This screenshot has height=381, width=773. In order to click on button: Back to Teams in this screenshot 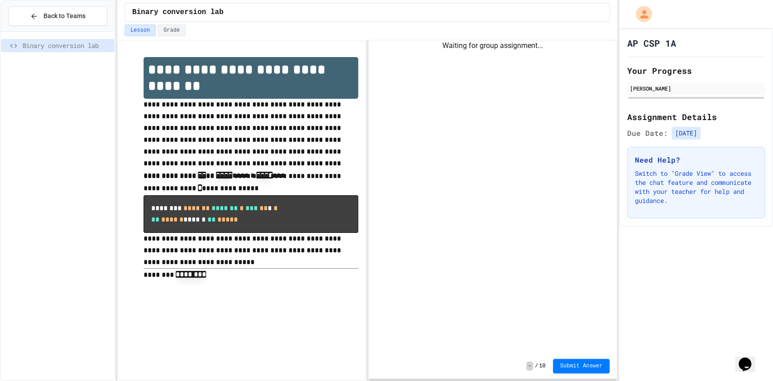, I will do `click(58, 16)`.